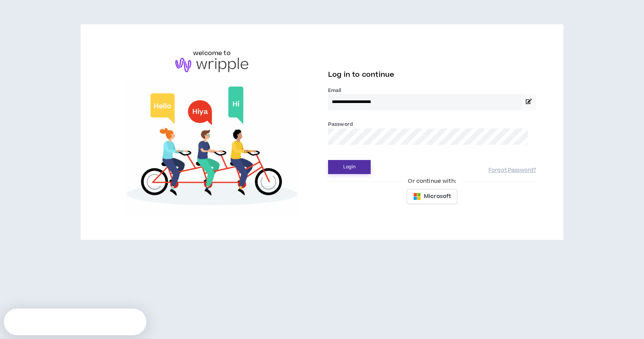  Describe the element at coordinates (350, 167) in the screenshot. I see `button: Login` at that location.